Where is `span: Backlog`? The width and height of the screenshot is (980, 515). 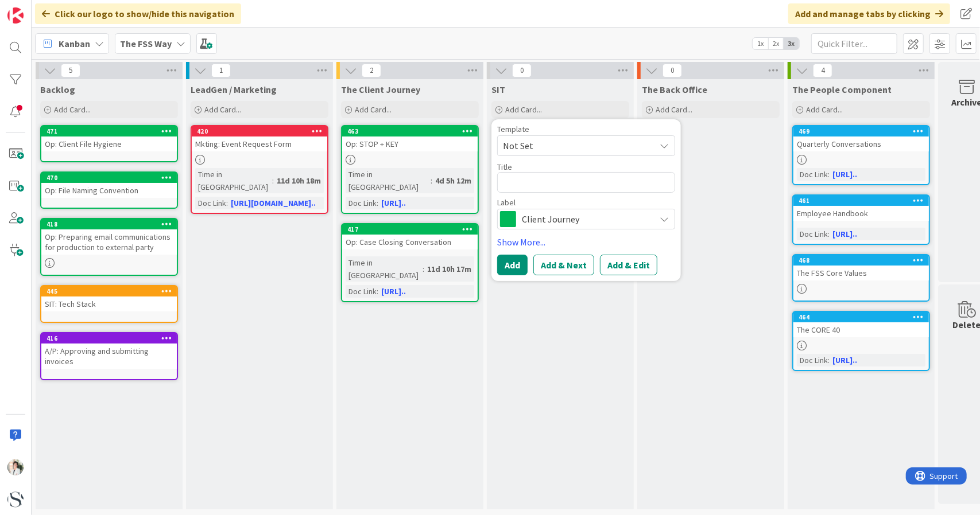 span: Backlog is located at coordinates (57, 89).